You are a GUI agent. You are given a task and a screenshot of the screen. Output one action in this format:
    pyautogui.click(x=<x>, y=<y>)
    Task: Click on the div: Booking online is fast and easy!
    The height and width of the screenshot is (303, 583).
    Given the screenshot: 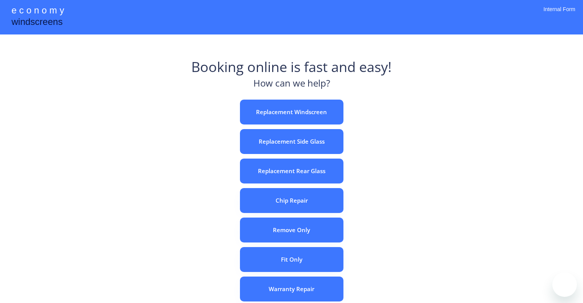 What is the action you would take?
    pyautogui.click(x=291, y=67)
    